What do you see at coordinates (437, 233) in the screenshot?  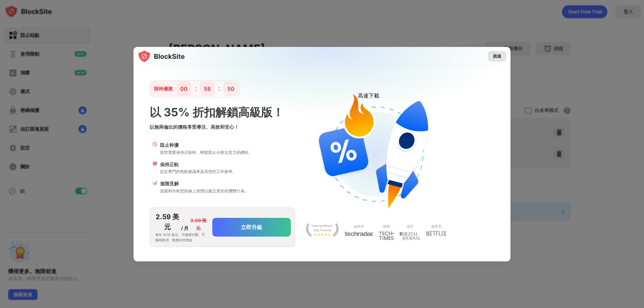 I see `img: light-netflix.svg` at bounding box center [437, 233].